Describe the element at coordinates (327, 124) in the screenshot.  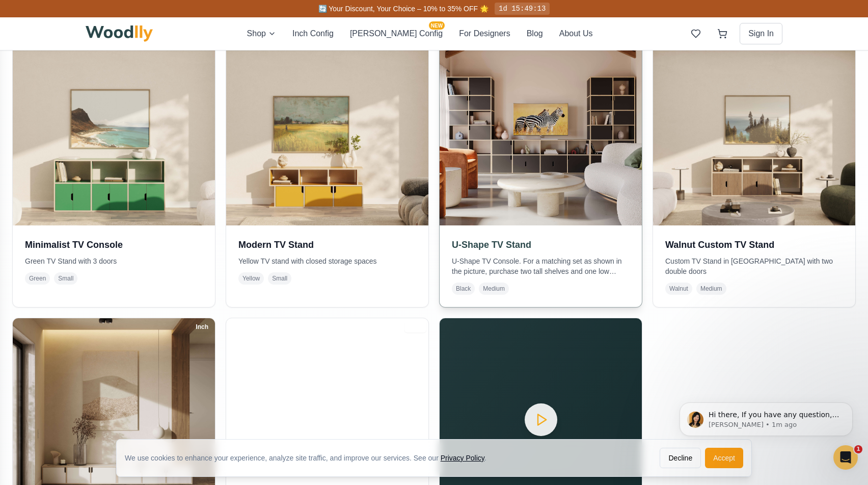
I see `img: Modern TV Stand` at that location.